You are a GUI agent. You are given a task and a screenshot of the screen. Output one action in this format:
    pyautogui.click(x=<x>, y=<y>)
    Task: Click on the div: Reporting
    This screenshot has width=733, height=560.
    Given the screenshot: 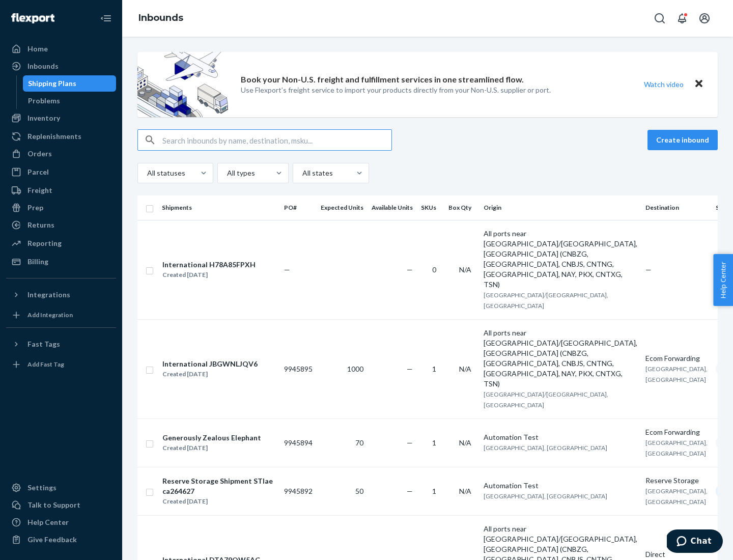 What is the action you would take?
    pyautogui.click(x=44, y=243)
    